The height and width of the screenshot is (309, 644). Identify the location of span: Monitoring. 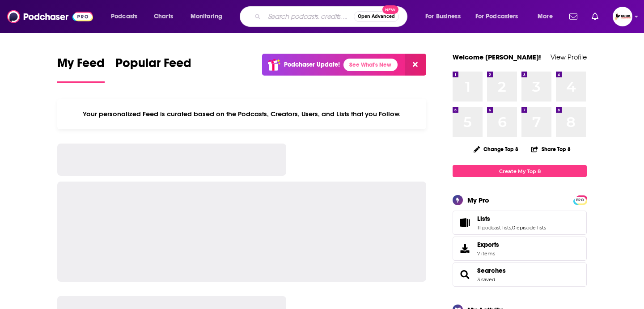
(206, 17).